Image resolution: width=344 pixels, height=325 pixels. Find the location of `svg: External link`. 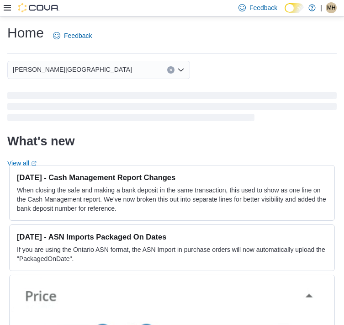

svg: External link is located at coordinates (34, 164).